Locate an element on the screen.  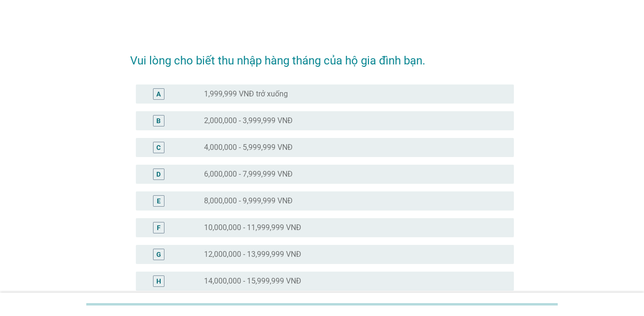
label: 4,000,000 - 5,999,999 VNĐ is located at coordinates (248, 148).